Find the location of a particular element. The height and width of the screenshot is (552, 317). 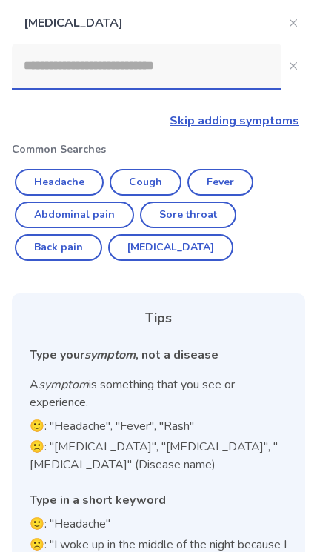

button: Cough is located at coordinates (145, 182).